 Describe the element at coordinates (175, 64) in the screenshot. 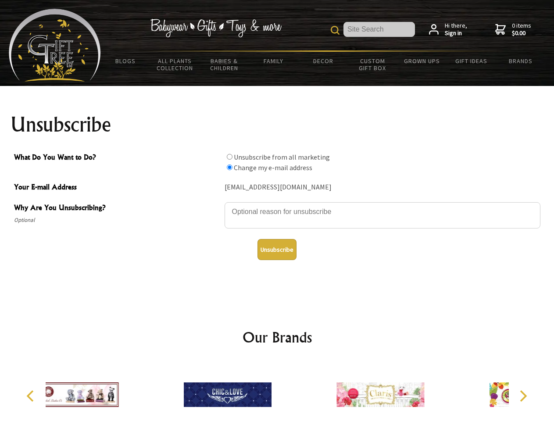

I see `a: All Plants Collection` at that location.